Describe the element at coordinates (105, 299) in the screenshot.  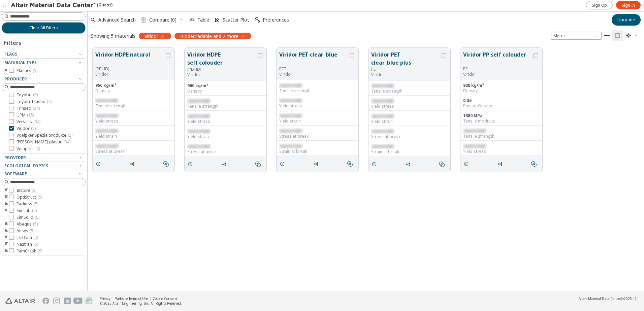
I see `a: Privacy` at that location.